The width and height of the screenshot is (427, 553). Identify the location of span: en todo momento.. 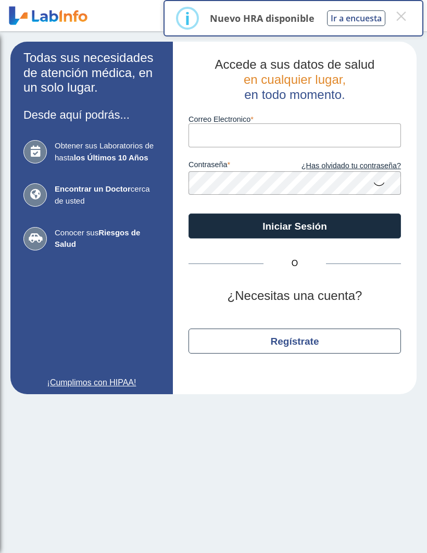
(294, 94).